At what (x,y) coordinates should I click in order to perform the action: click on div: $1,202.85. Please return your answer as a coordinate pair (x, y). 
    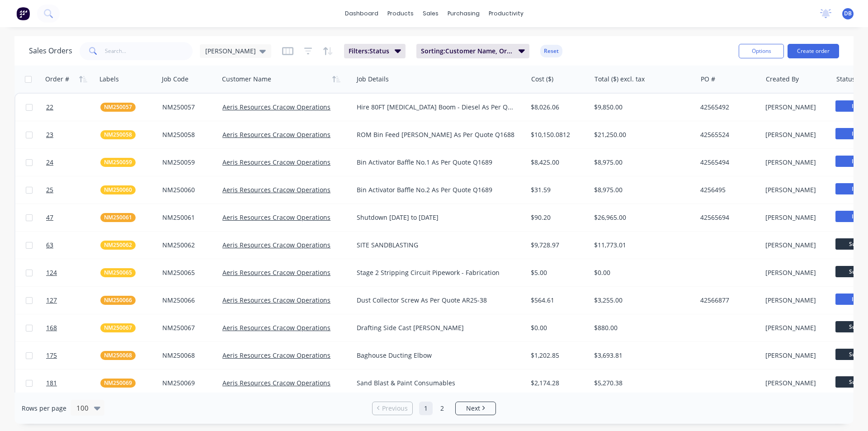
    Looking at the image, I should click on (557, 355).